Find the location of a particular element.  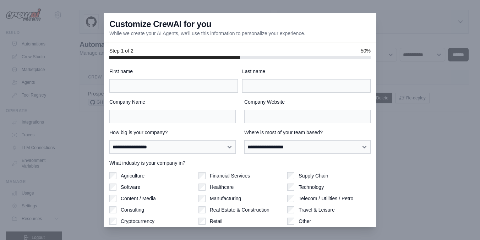

label: What industry is your company in? is located at coordinates (240, 163).